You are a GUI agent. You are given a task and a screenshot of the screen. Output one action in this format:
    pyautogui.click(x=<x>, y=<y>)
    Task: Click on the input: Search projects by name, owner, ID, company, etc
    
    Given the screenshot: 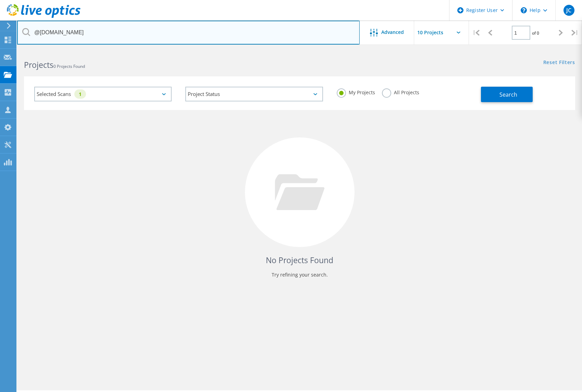 What is the action you would take?
    pyautogui.click(x=188, y=32)
    